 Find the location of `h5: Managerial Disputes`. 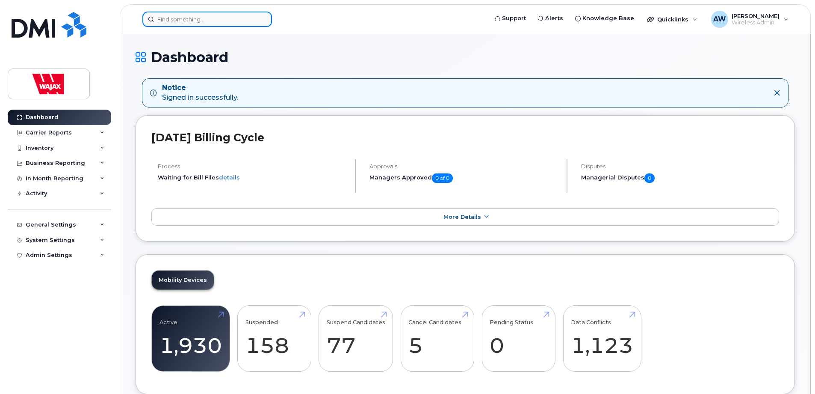

h5: Managerial Disputes is located at coordinates (680, 178).